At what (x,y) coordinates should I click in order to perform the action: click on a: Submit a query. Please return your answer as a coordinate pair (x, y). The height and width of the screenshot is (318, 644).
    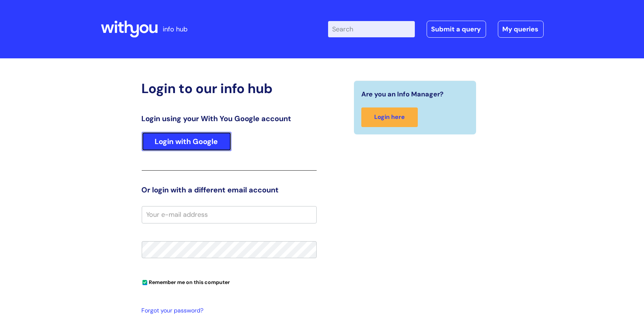
    Looking at the image, I should click on (456, 29).